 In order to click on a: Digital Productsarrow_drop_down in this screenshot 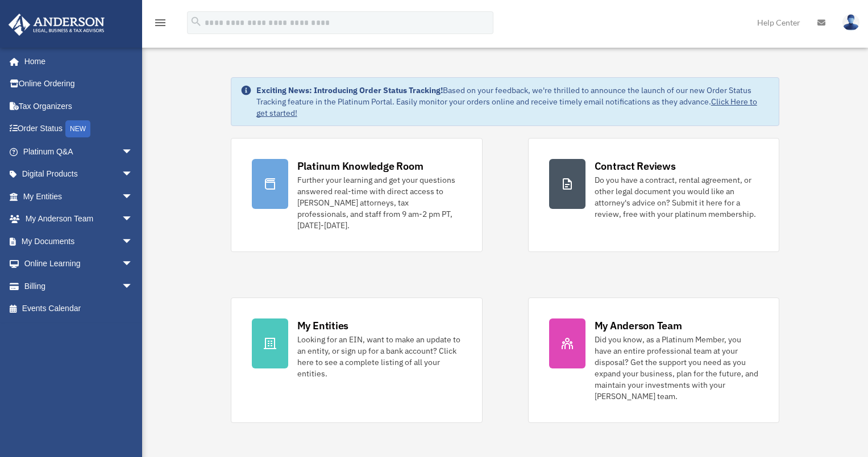, I will do `click(79, 174)`.